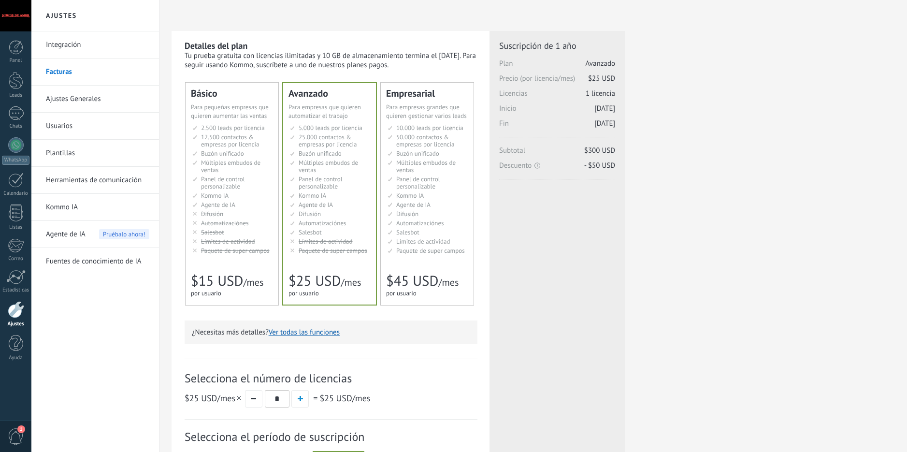  I want to click on span: Selecciona el período de suscripción, so click(331, 436).